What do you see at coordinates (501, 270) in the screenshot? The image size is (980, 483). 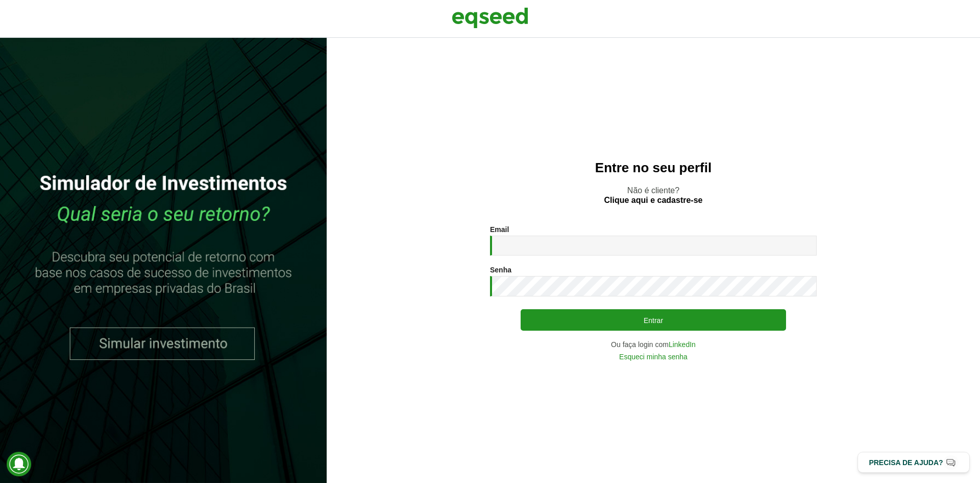 I see `label: Senha` at bounding box center [501, 270].